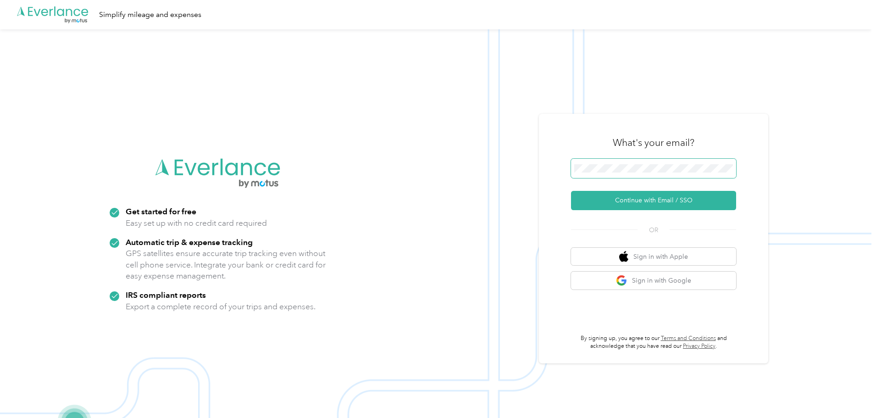  I want to click on strong: Get started for free, so click(161, 211).